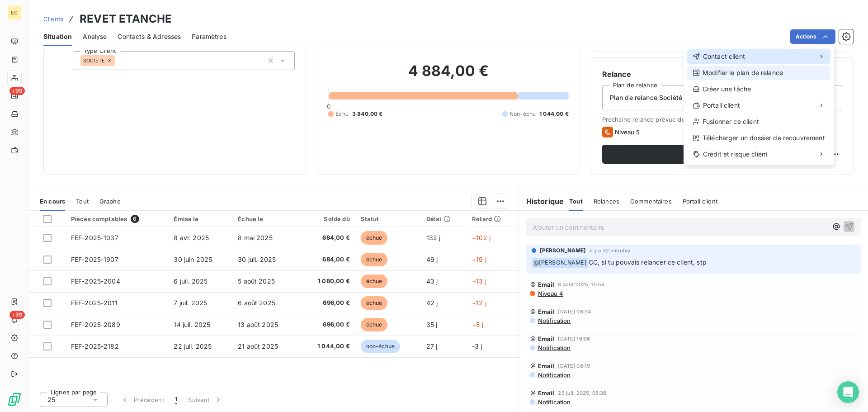 This screenshot has width=868, height=412. I want to click on span: Portail client, so click(721, 106).